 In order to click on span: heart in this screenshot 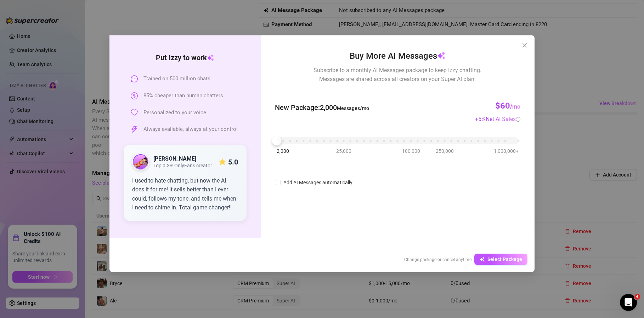, I will do `click(134, 112)`.